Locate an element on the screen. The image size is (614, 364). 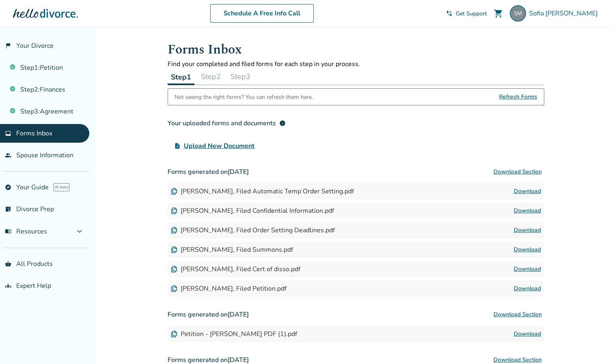
span: list_alt_check is located at coordinates (8, 209).